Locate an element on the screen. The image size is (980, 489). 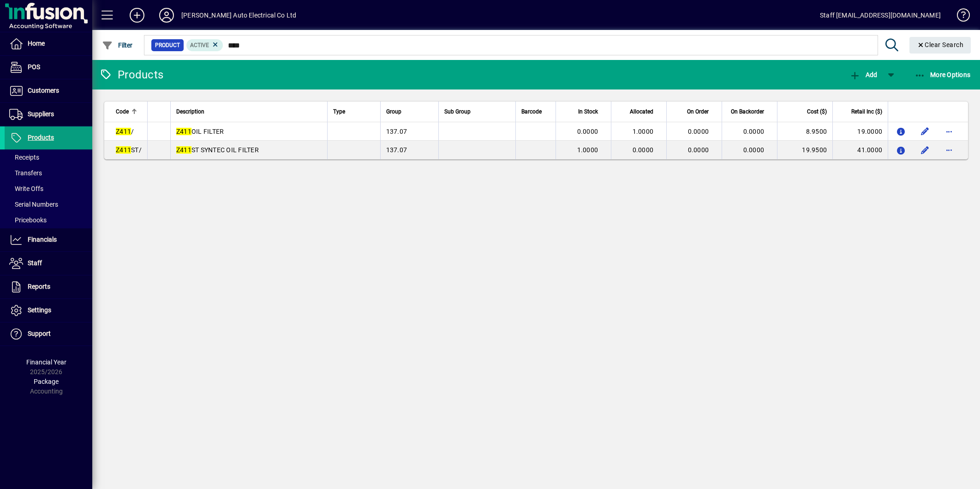
span: Serial Numbers is located at coordinates (34, 204).